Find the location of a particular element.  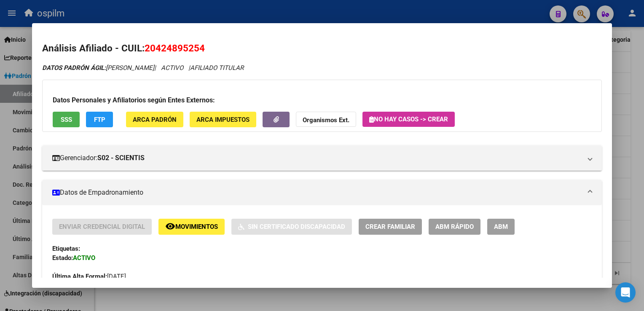

button: Crear Familiar is located at coordinates (390, 226).